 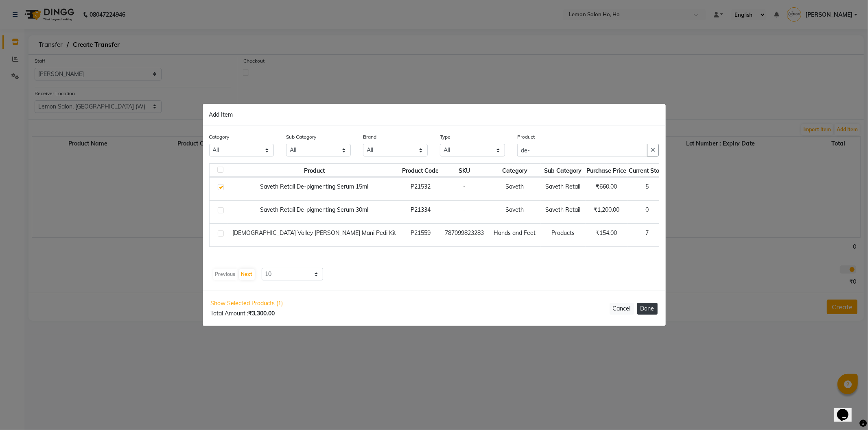 I want to click on td: 5, so click(x=647, y=189).